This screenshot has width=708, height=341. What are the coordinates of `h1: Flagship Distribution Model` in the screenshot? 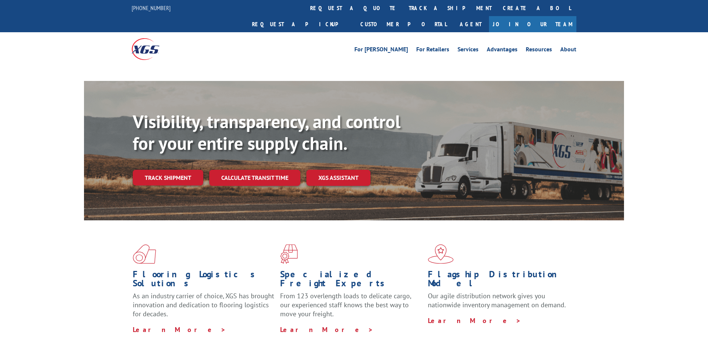 It's located at (499, 281).